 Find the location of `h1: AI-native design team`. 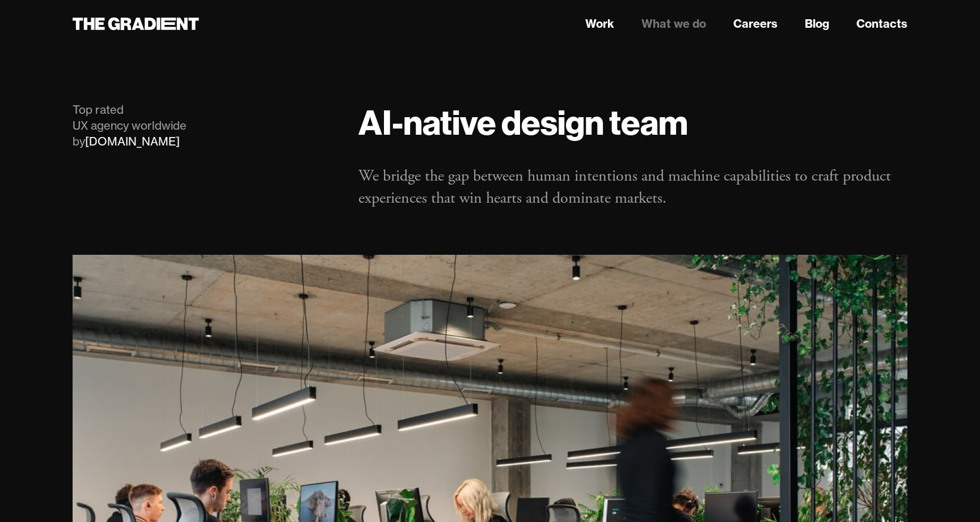

h1: AI-native design team is located at coordinates (633, 122).